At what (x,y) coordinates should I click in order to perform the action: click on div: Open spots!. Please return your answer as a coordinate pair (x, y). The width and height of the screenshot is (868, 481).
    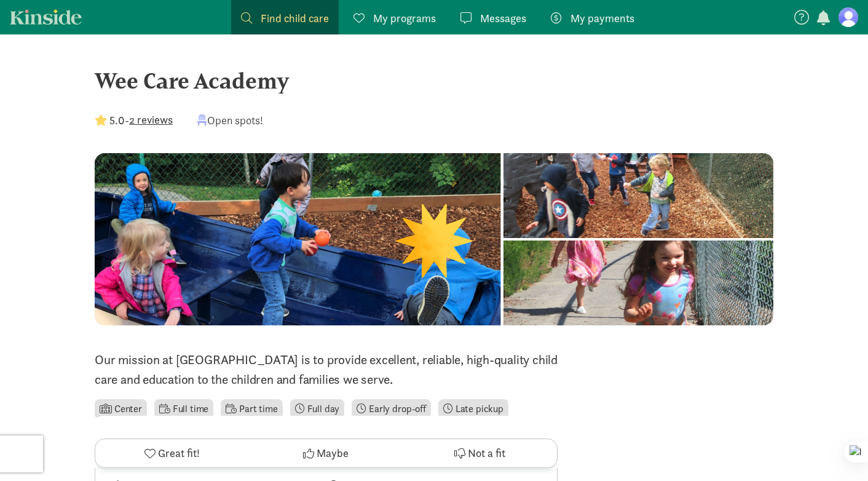
    Looking at the image, I should click on (230, 120).